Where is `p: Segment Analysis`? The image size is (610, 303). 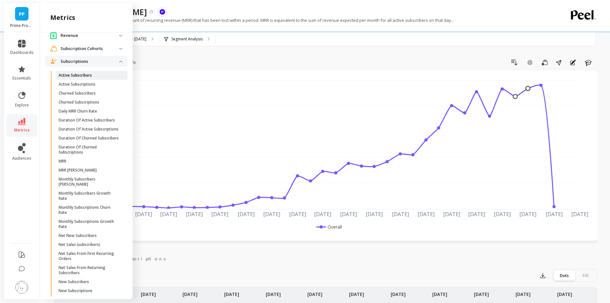
p: Segment Analysis is located at coordinates (187, 39).